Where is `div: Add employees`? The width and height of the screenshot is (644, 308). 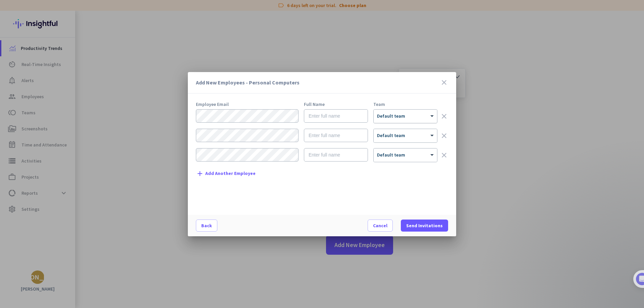
div: Add employees is located at coordinates (70, 120).